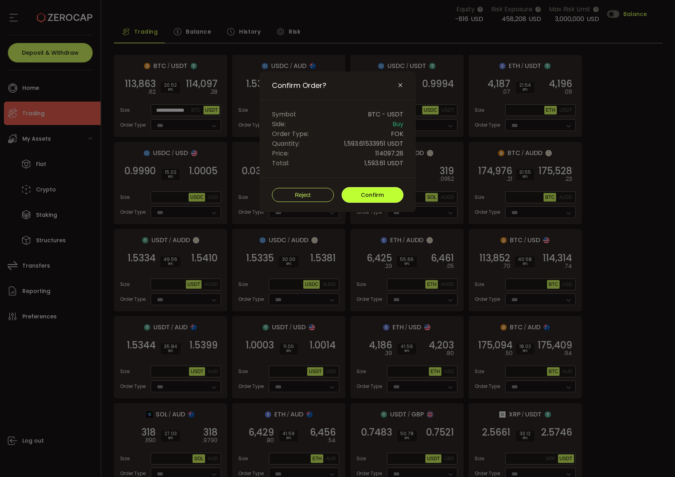 The image size is (675, 477). What do you see at coordinates (385, 114) in the screenshot?
I see `span: BTC - USDT` at bounding box center [385, 114].